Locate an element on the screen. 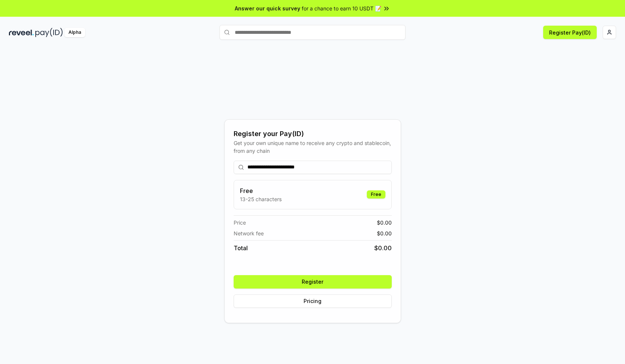 The width and height of the screenshot is (625, 364). span: Price is located at coordinates (239, 223).